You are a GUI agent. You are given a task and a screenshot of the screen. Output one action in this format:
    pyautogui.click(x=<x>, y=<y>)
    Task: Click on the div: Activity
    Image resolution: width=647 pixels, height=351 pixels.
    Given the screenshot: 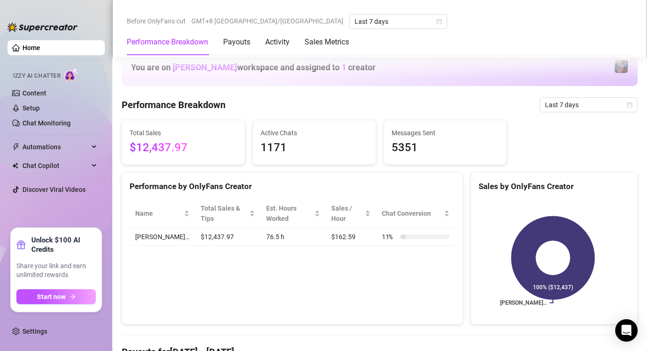 What is the action you would take?
    pyautogui.click(x=277, y=42)
    